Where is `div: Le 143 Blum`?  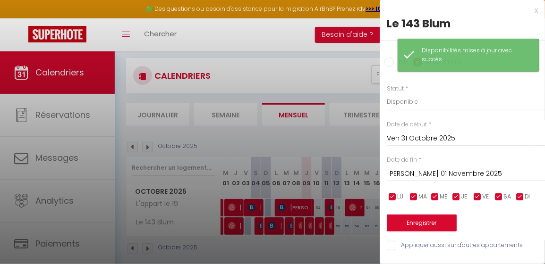 div: Le 143 Blum is located at coordinates (462, 24).